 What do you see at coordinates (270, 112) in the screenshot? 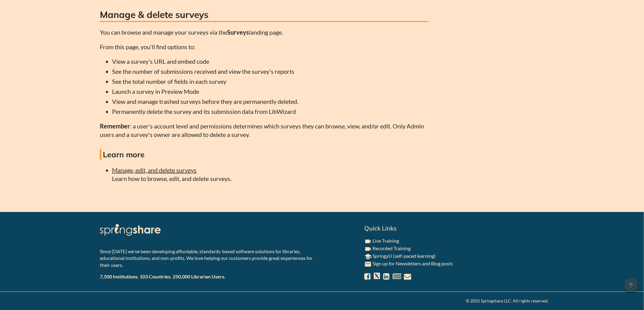
I see `li: Permanently delete the survey and its submission data from LibWizard` at bounding box center [270, 112].